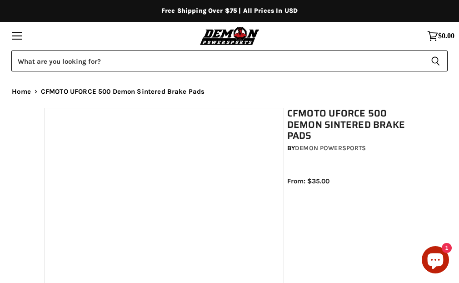 The height and width of the screenshot is (283, 459). Describe the element at coordinates (446, 36) in the screenshot. I see `span: $0.00` at that location.